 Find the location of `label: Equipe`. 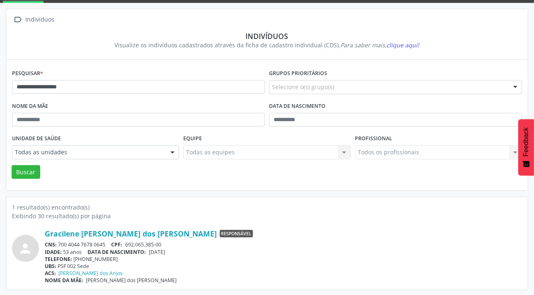

label: Equipe is located at coordinates (192, 138).